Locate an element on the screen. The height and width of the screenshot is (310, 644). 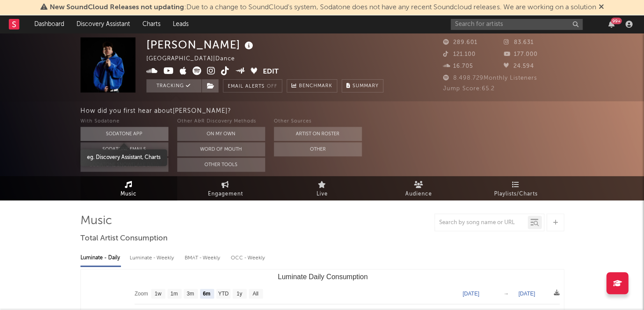
text: 1w is located at coordinates (158, 294).